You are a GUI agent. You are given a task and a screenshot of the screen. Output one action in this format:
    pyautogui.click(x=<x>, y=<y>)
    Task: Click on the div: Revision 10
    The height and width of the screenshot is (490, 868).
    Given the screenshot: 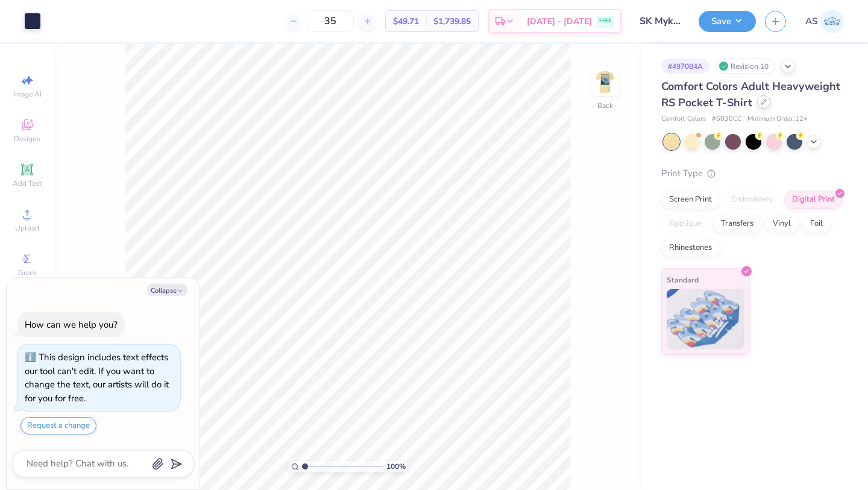 What is the action you would take?
    pyautogui.click(x=745, y=66)
    